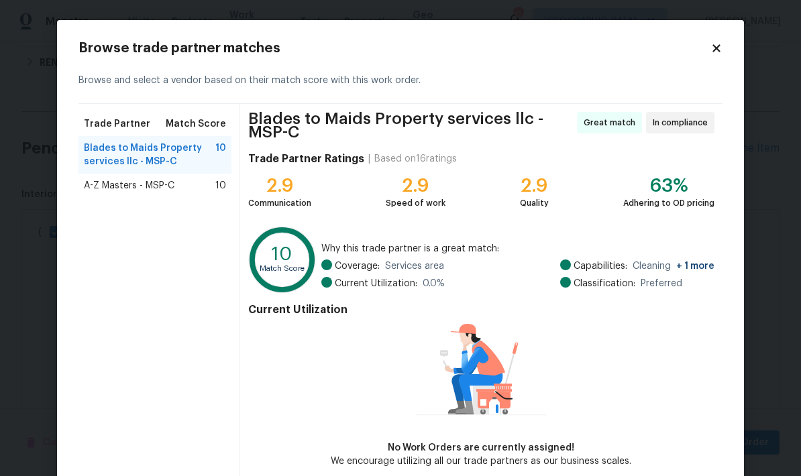 The image size is (801, 476). Describe the element at coordinates (481, 310) in the screenshot. I see `h4: Current Utilization` at that location.